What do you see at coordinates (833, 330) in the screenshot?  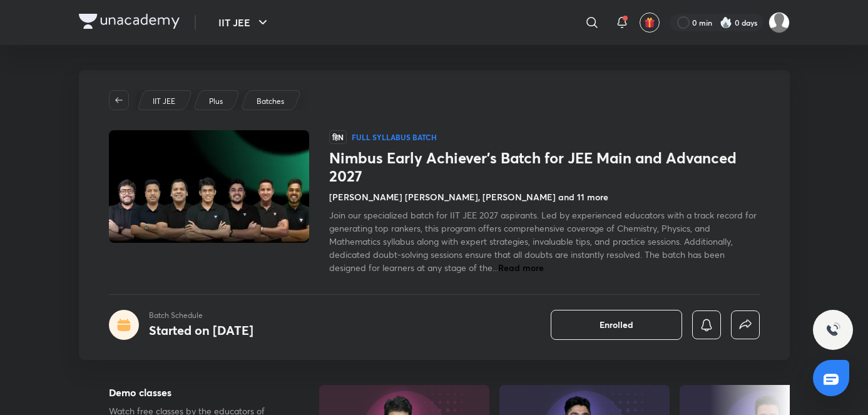 I see `img: ttu` at bounding box center [833, 330].